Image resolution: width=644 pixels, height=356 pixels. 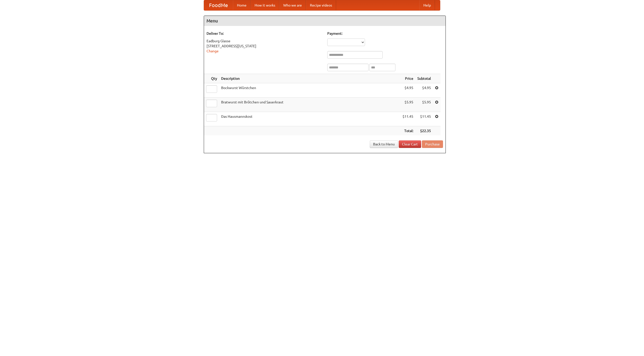 I want to click on h5: Payment:, so click(x=385, y=33).